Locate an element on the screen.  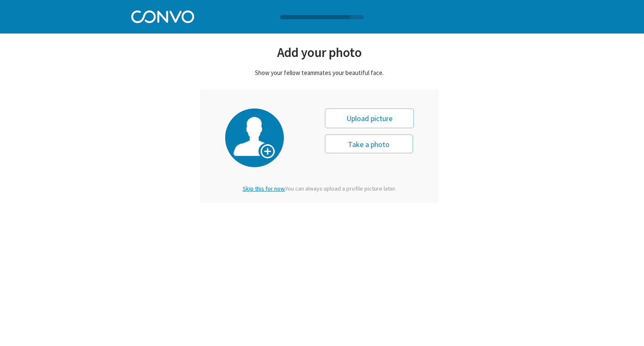
img: Convo Logo is located at coordinates (162, 16).